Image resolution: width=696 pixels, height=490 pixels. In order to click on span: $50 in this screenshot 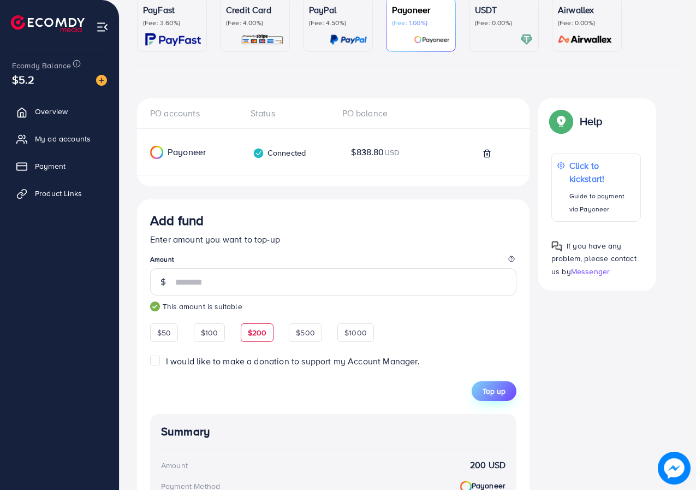, I will do `click(164, 332)`.